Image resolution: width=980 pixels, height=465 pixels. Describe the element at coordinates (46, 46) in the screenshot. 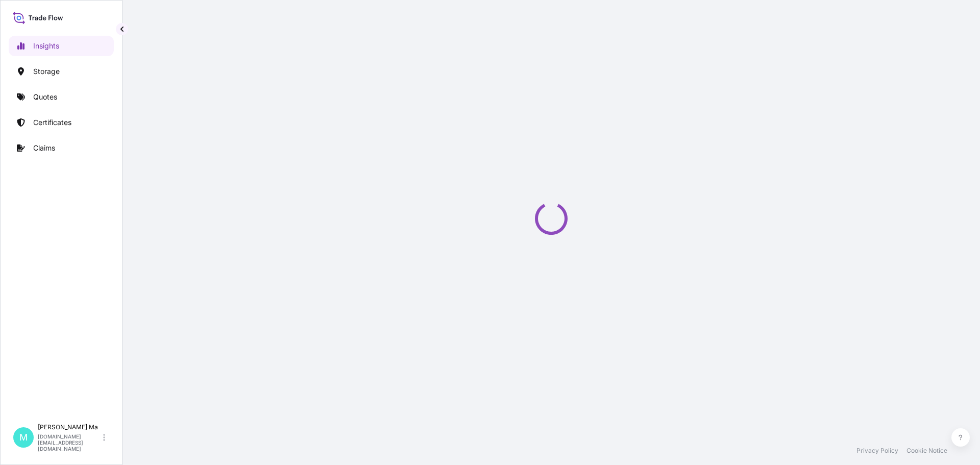

I see `p: Insights` at that location.